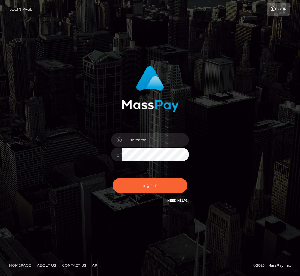 This screenshot has height=276, width=300. What do you see at coordinates (20, 265) in the screenshot?
I see `a: Homepage` at bounding box center [20, 265].